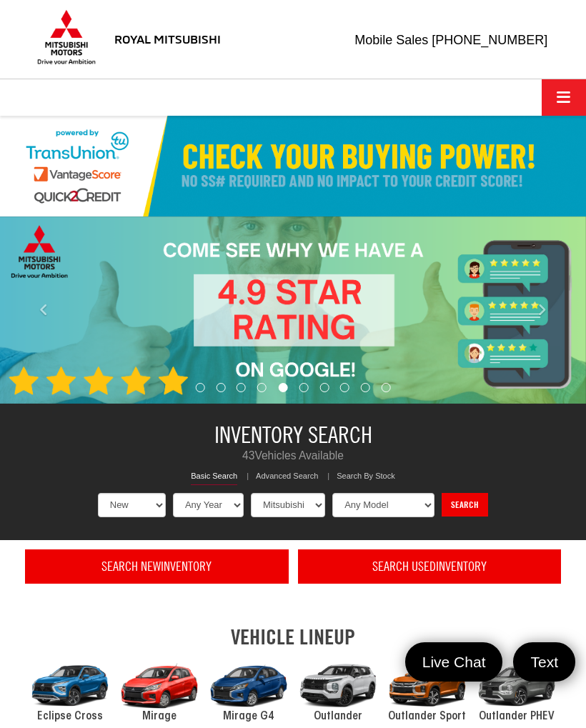  Describe the element at coordinates (427, 686) in the screenshot. I see `div: 2024 Mitsubishi Outlander Sport` at that location.